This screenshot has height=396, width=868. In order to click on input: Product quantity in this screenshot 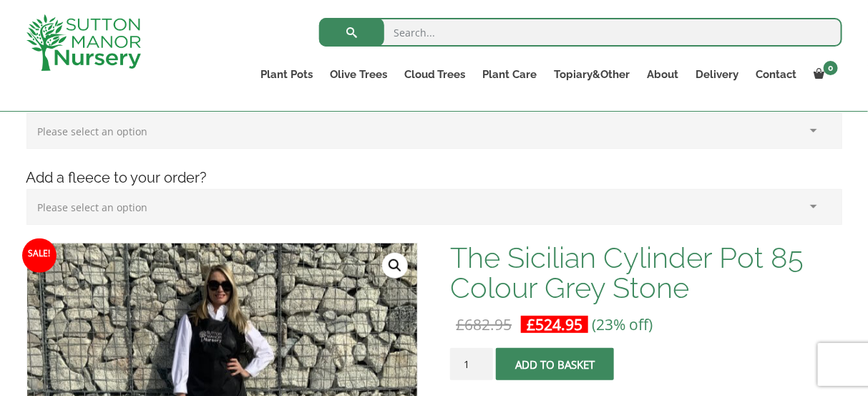, I will do `click(472, 364)`.